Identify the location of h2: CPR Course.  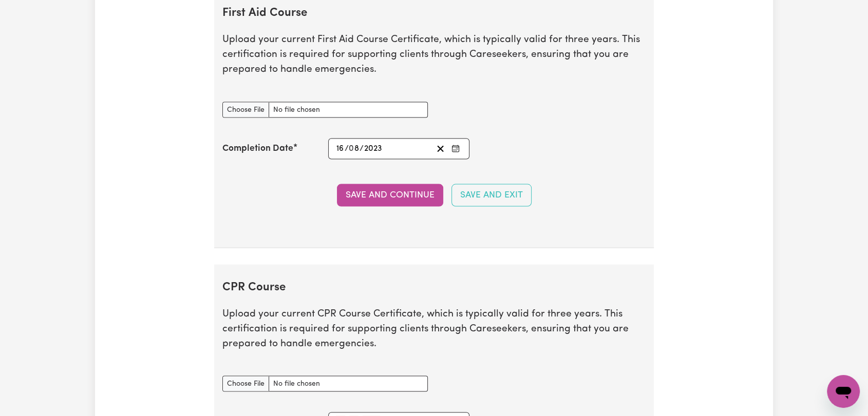
(434, 288).